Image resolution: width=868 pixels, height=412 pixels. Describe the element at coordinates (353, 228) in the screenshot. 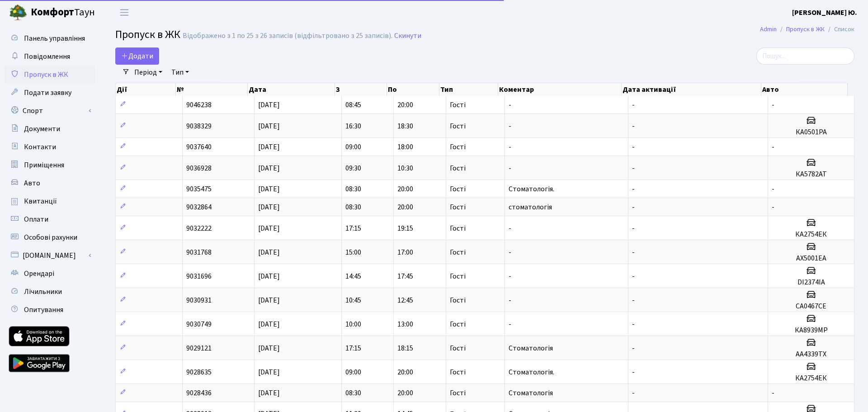

I see `span: 17:15` at that location.